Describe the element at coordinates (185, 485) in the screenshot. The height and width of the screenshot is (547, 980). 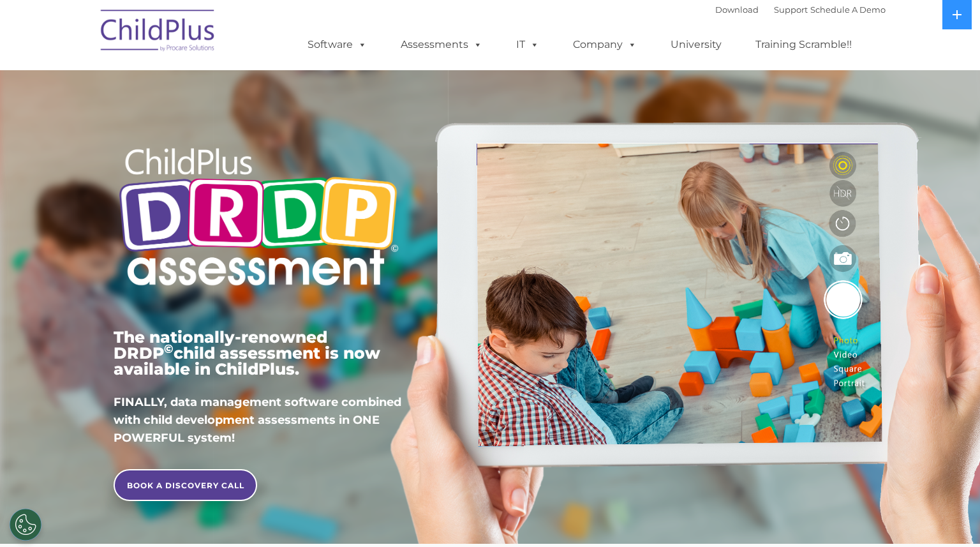
I see `a: BOOK A DISCOVERY CALL` at that location.